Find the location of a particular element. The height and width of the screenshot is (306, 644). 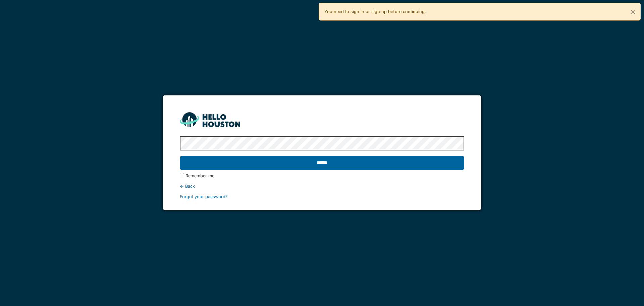

label: Remember me is located at coordinates (200, 175).